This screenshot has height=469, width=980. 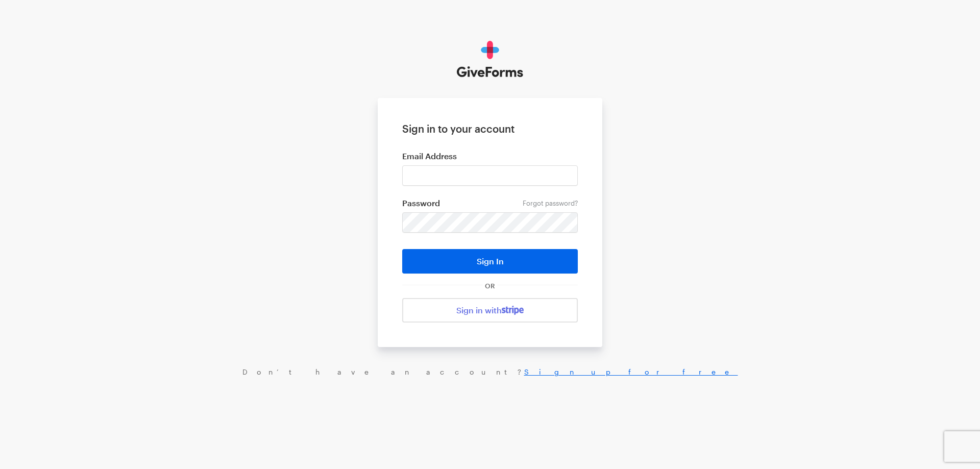 I want to click on img: GiveForms, so click(x=490, y=59).